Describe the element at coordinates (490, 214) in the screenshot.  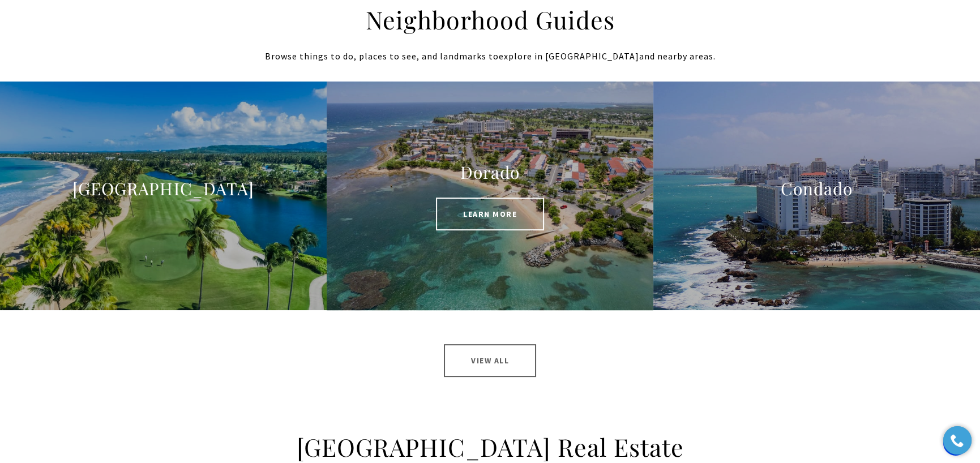
I see `span: Learn More` at that location.